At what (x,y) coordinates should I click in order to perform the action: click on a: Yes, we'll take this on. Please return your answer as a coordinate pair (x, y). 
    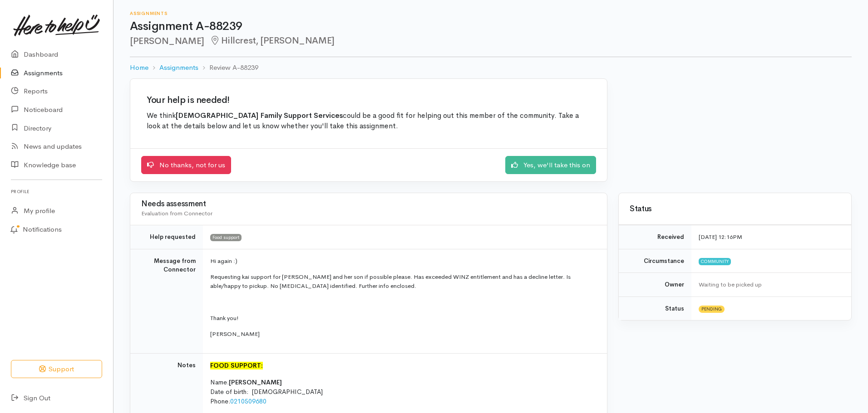
    Looking at the image, I should click on (551, 165).